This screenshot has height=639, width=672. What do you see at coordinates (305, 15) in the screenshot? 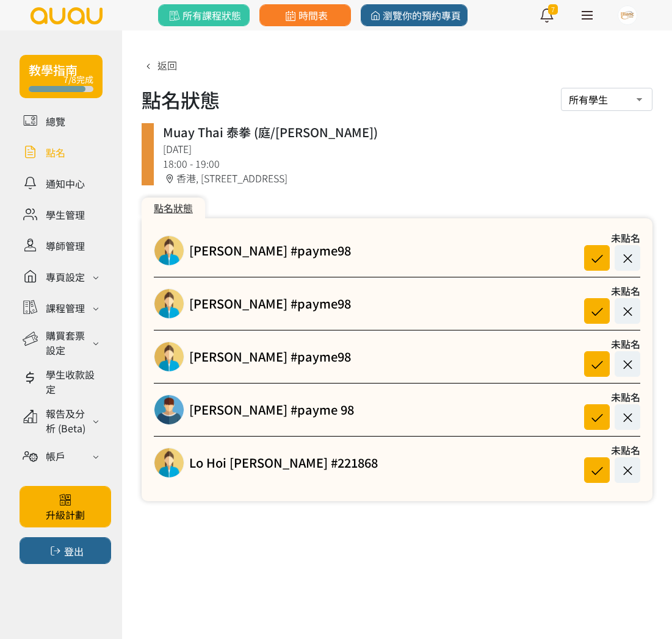
I see `a: 時間表` at bounding box center [305, 15].